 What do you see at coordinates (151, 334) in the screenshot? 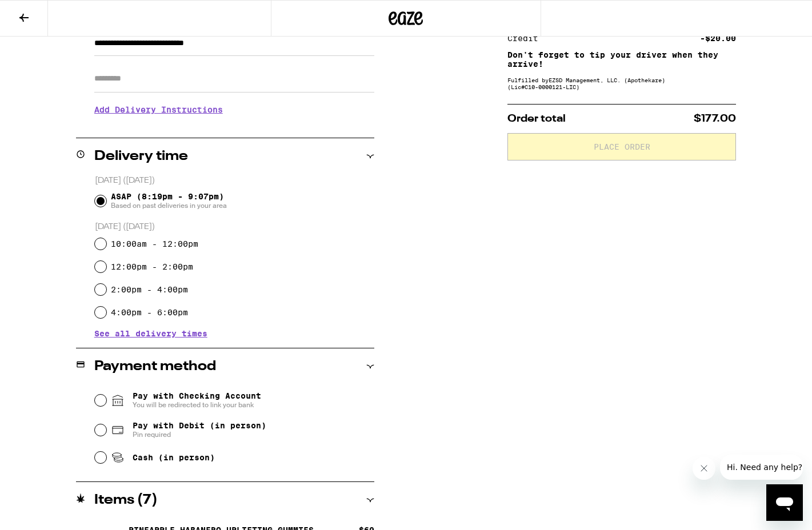
I see `button: See all delivery times` at bounding box center [151, 334].